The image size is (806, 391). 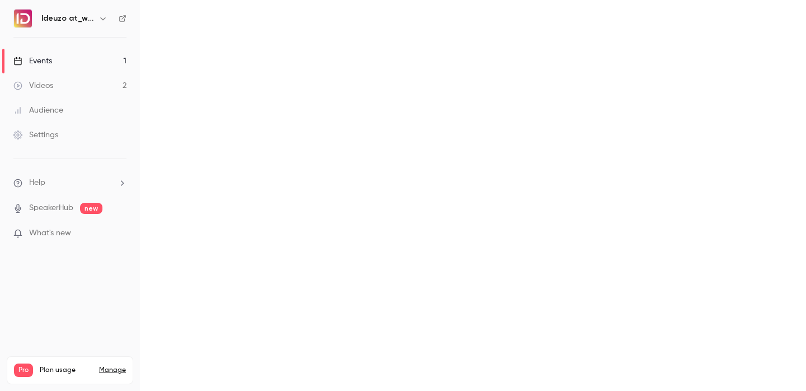 What do you see at coordinates (23, 18) in the screenshot?
I see `img: Ideuzo at_work` at bounding box center [23, 18].